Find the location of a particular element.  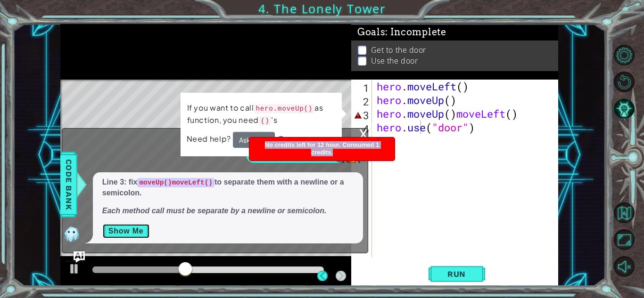

button: Show Me is located at coordinates (126, 231).